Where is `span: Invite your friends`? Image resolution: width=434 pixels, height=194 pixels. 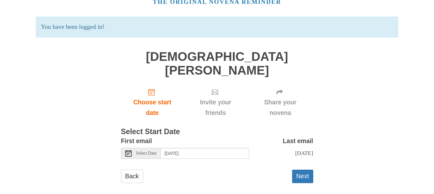 span: Invite your friends is located at coordinates (215, 108).